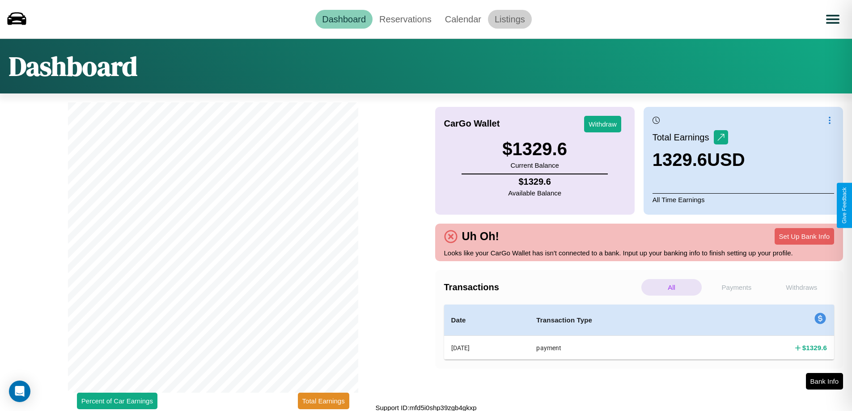 The width and height of the screenshot is (852, 411). I want to click on p: Withdraws, so click(801, 287).